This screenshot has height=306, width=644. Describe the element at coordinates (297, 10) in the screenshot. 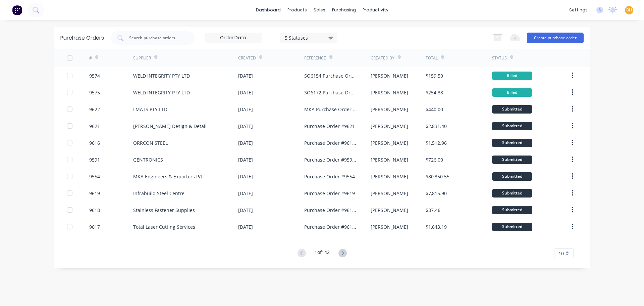

I see `div: products` at that location.